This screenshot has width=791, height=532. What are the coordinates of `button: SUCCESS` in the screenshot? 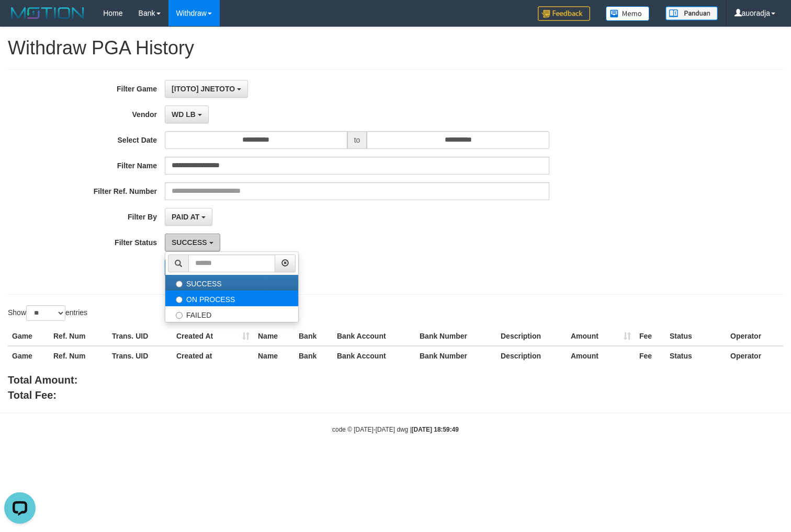 It's located at (193, 243).